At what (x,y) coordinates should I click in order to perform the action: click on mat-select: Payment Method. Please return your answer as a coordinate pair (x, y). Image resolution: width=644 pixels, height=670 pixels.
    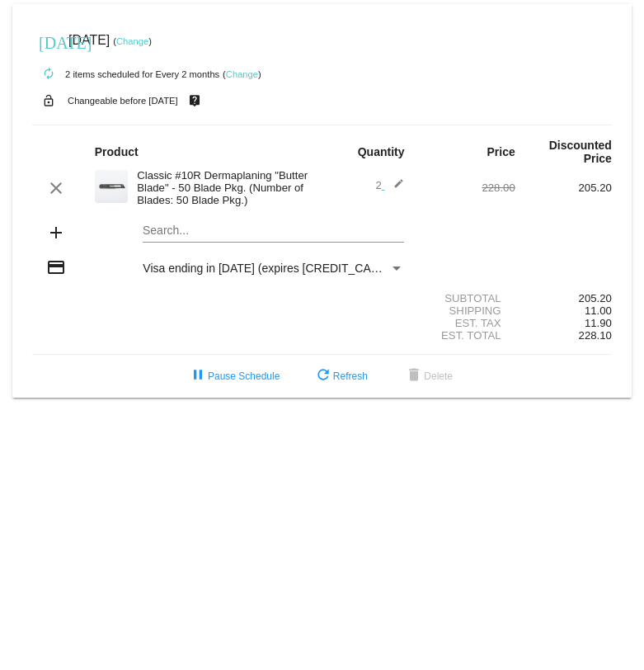
    Looking at the image, I should click on (273, 268).